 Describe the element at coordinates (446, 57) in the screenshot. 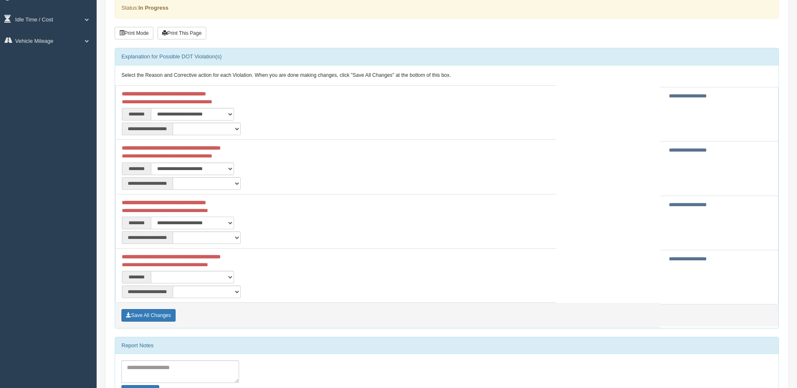

I see `div: Explanation for Possible DOT Violation(s)` at that location.